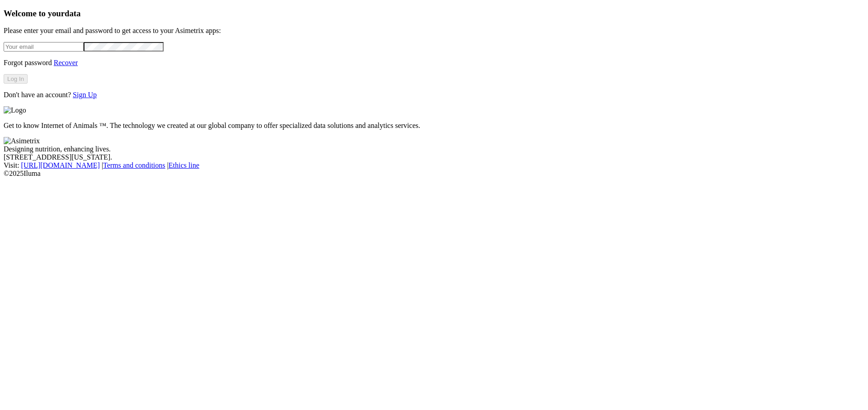 Image resolution: width=868 pixels, height=410 pixels. What do you see at coordinates (15, 78) in the screenshot?
I see `button: Log In` at bounding box center [15, 78].